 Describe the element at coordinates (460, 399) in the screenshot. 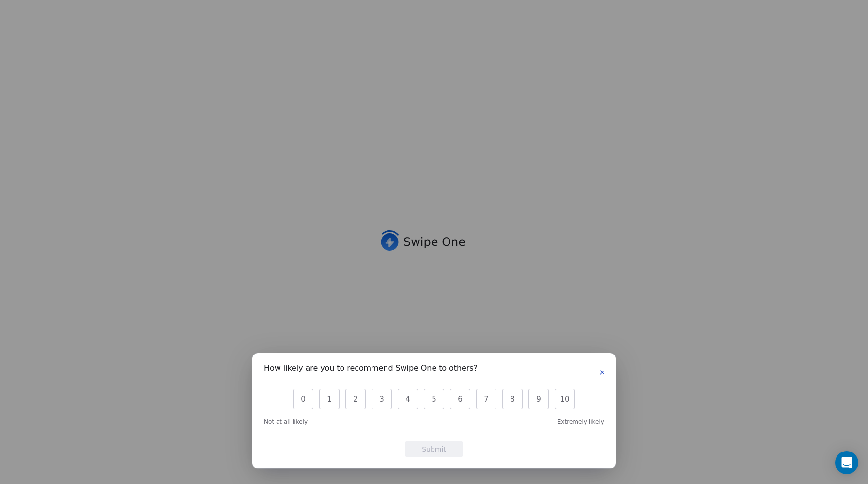

I see `button: 6` at that location.